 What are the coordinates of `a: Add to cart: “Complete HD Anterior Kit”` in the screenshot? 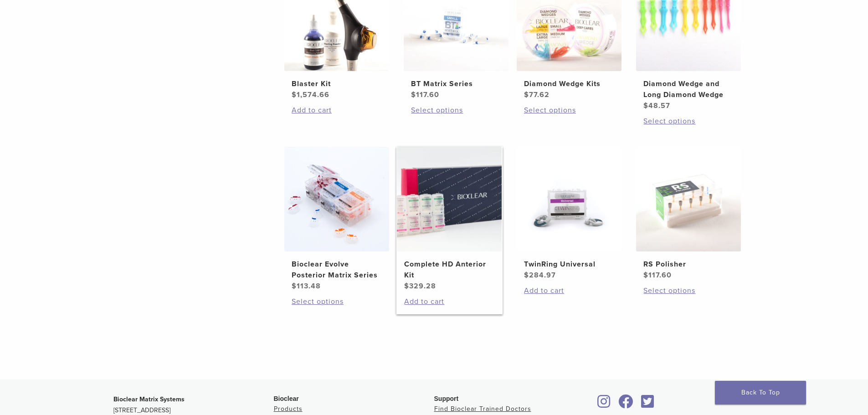 It's located at (449, 301).